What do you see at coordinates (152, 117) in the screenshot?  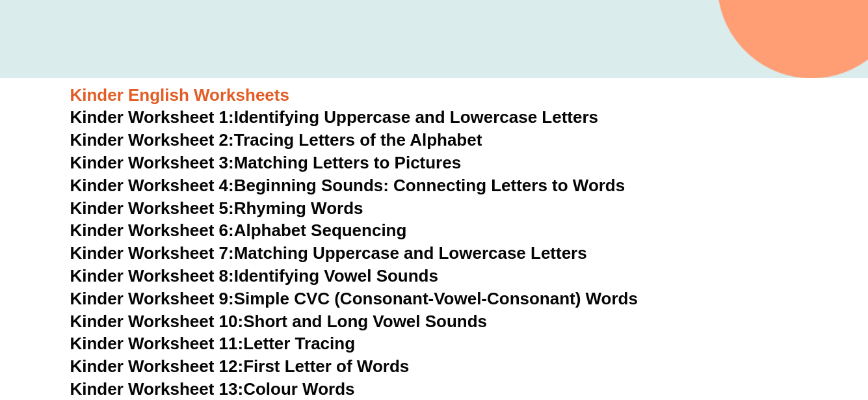 I see `span: Kinder Worksheet 1:` at bounding box center [152, 117].